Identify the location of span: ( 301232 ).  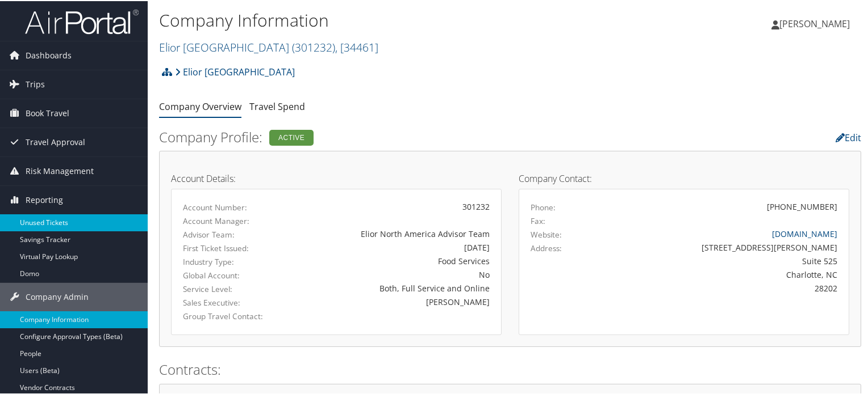
(314, 46).